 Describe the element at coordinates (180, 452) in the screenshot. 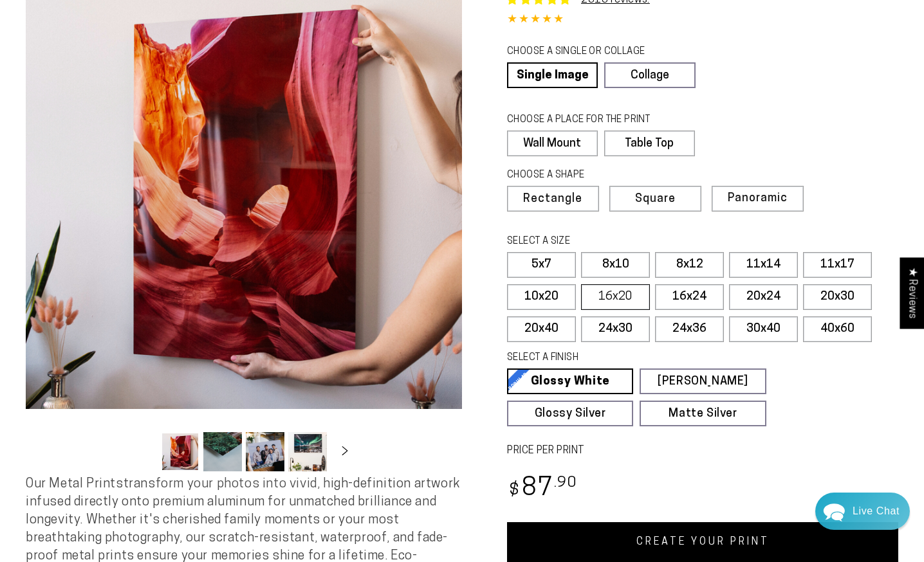

I see `button: Load image 1 in gallery view` at that location.